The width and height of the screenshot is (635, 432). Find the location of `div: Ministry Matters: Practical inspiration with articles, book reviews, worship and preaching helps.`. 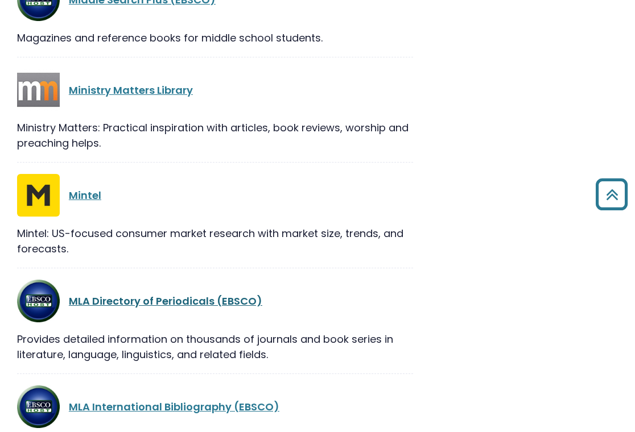

div: Ministry Matters: Practical inspiration with articles, book reviews, worship and preaching helps. is located at coordinates (215, 135).